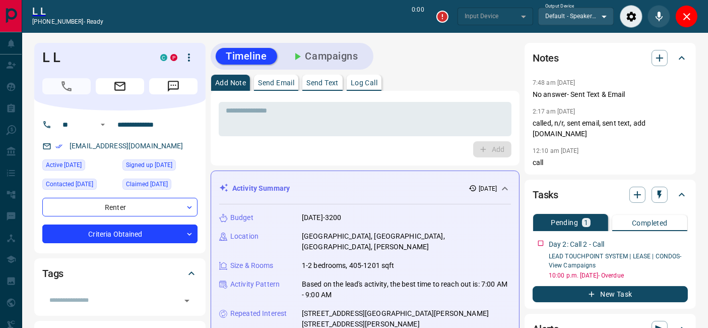 The image size is (708, 328). I want to click on p: Send Email, so click(276, 83).